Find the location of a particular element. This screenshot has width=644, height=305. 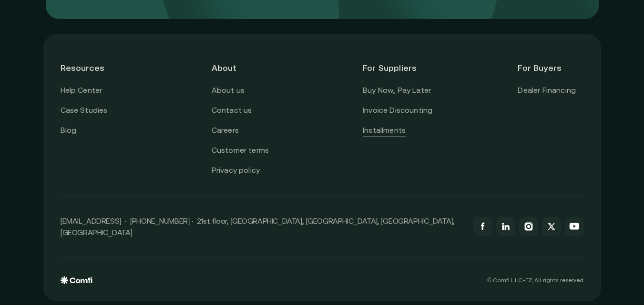

a: Privacy policy is located at coordinates (235, 170).